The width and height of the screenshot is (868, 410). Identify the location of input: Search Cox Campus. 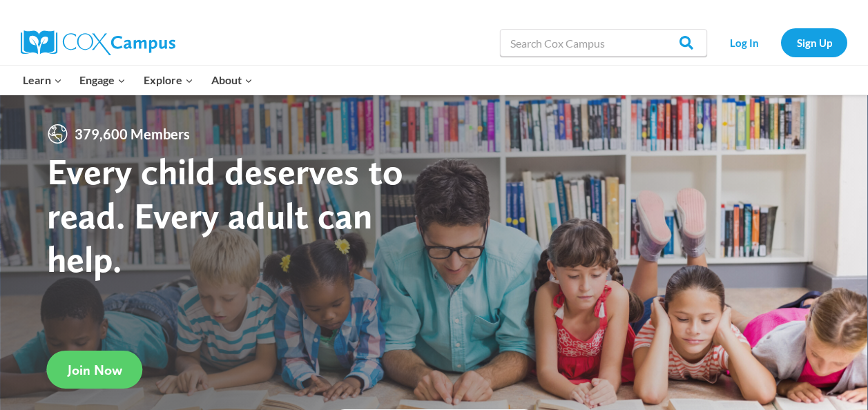
(603, 43).